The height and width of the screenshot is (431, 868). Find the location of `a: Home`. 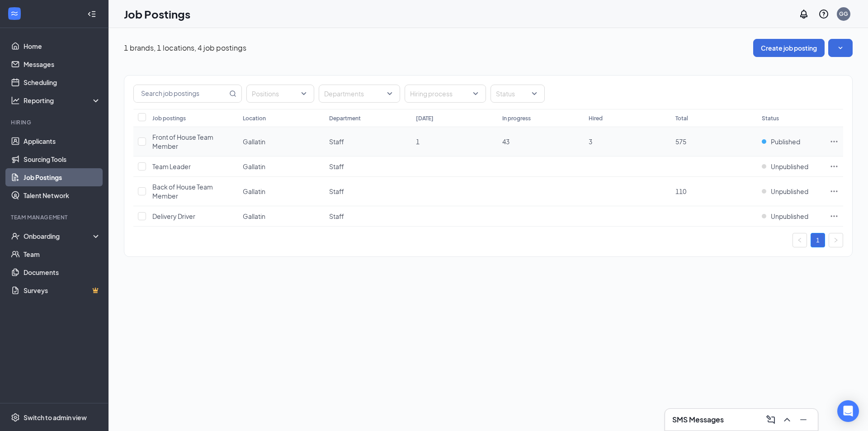

a: Home is located at coordinates (62, 46).